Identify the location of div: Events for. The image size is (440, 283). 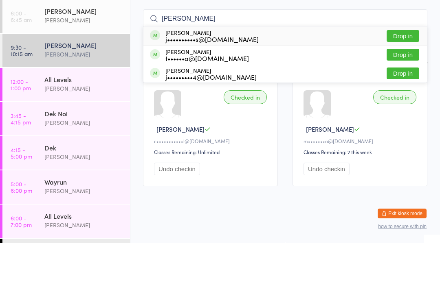
(31, 15).